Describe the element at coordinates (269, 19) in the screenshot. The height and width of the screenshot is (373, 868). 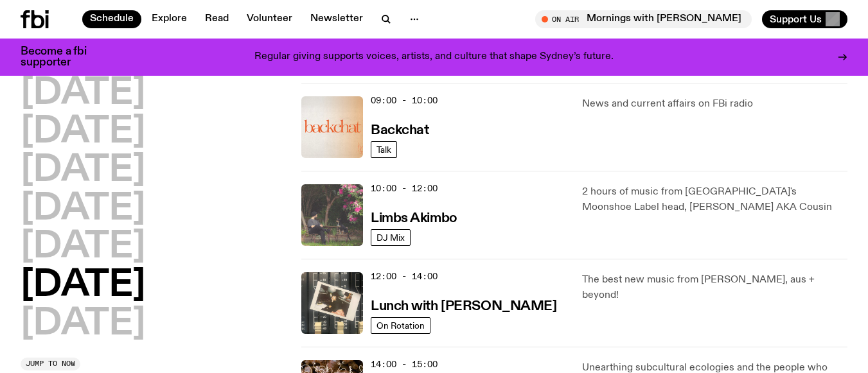
I see `a: Volunteer` at that location.